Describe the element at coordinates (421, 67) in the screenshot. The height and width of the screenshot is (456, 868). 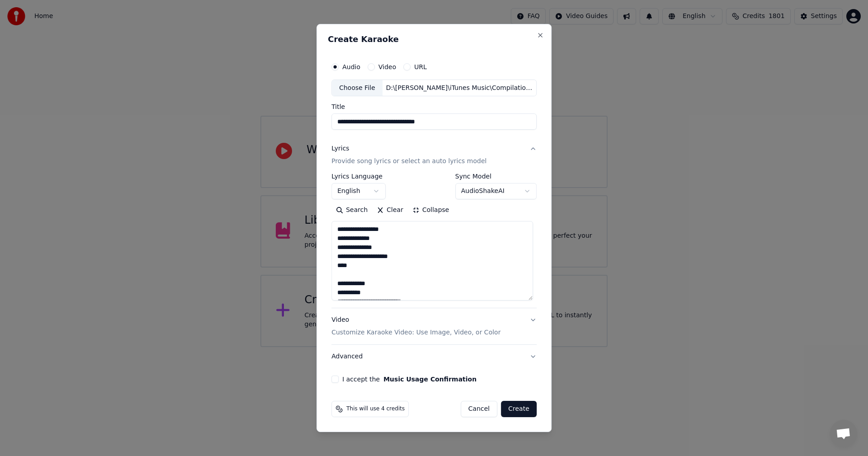
I see `label: URL` at that location.